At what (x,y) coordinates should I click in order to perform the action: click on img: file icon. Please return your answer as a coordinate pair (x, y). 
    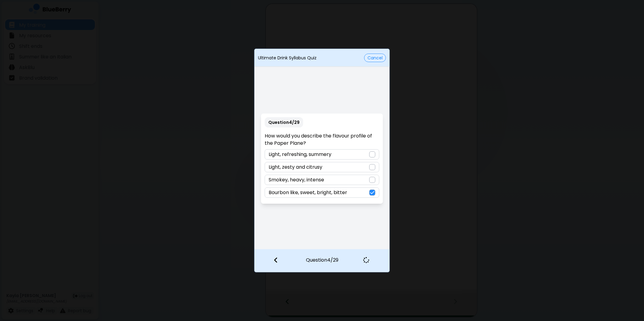
    Looking at the image, I should click on (276, 261).